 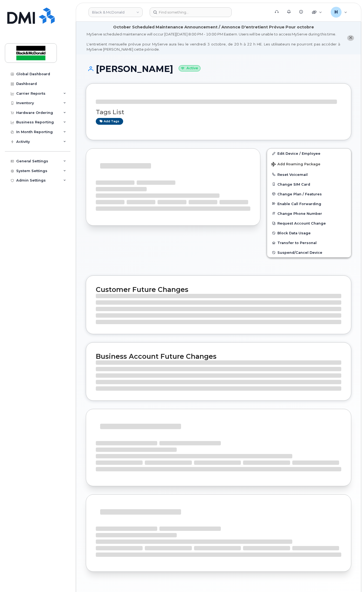 I want to click on a: Add tags, so click(x=109, y=122).